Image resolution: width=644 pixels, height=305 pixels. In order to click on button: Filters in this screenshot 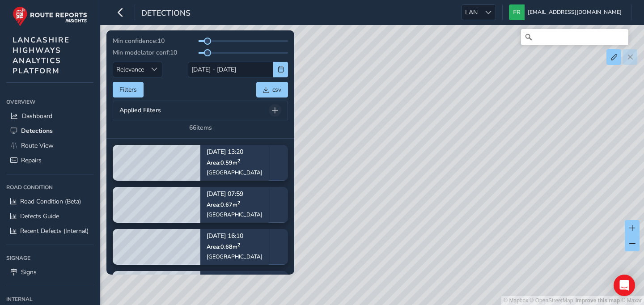, I will do `click(128, 90)`.